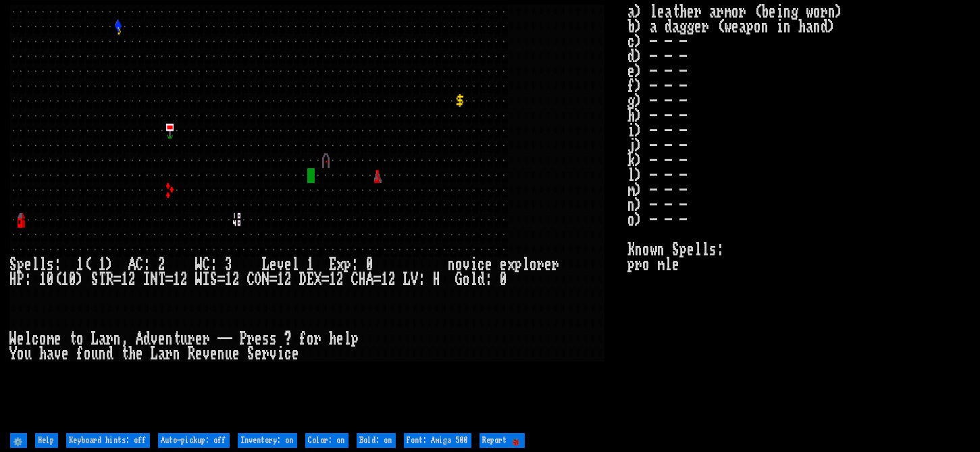  What do you see at coordinates (376, 440) in the screenshot?
I see `input: Bold: on` at bounding box center [376, 440].